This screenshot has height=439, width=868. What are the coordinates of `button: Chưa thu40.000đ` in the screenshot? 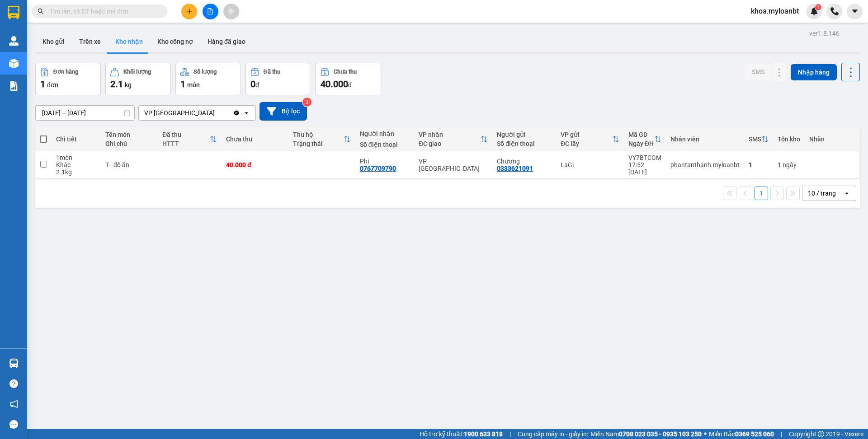 It's located at (348, 79).